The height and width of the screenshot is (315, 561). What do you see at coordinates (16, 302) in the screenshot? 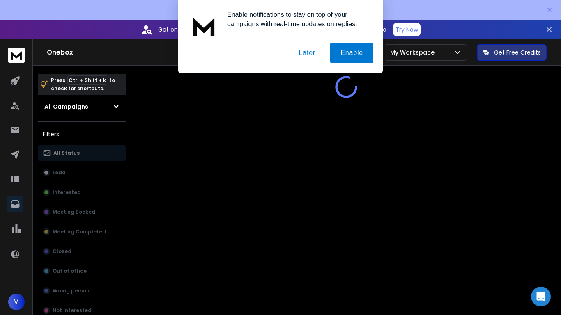
I see `span: V` at bounding box center [16, 302].